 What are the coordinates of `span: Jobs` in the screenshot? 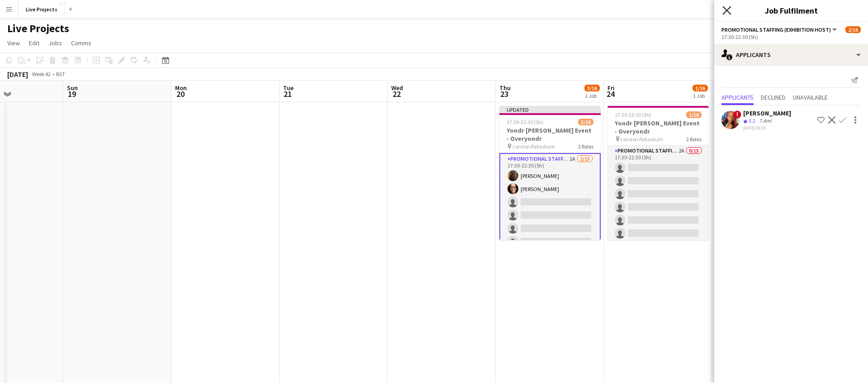 It's located at (55, 43).